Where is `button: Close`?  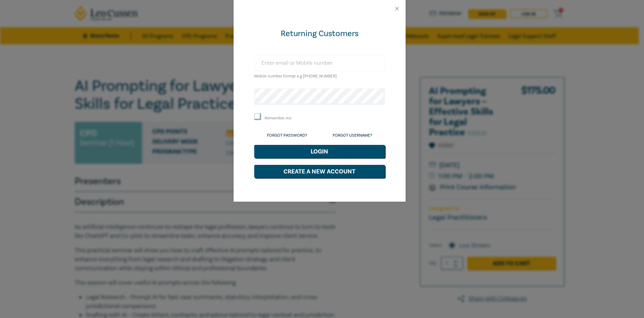 button: Close is located at coordinates (397, 8).